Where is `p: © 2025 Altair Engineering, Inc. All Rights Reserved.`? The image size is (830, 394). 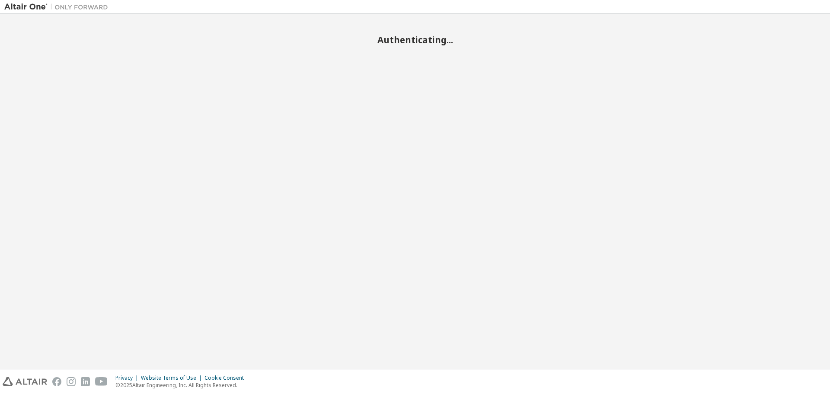
p: © 2025 Altair Engineering, Inc. All Rights Reserved. is located at coordinates (182, 385).